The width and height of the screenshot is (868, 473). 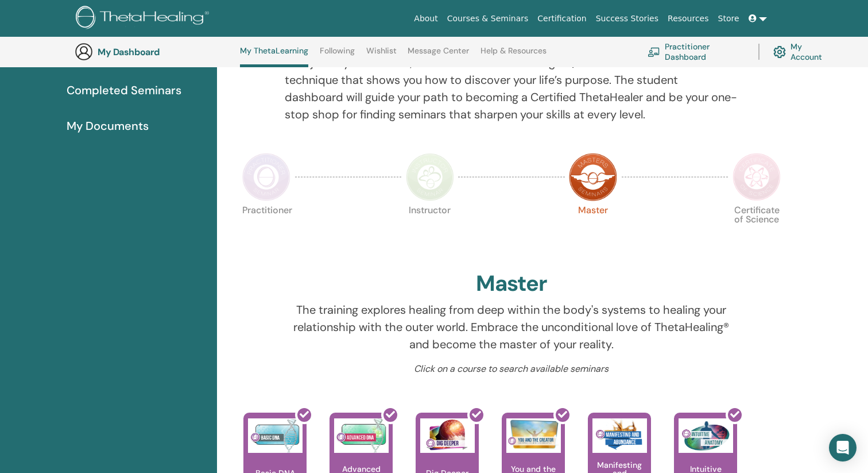 What do you see at coordinates (511, 284) in the screenshot?
I see `h2: Master` at bounding box center [511, 284].